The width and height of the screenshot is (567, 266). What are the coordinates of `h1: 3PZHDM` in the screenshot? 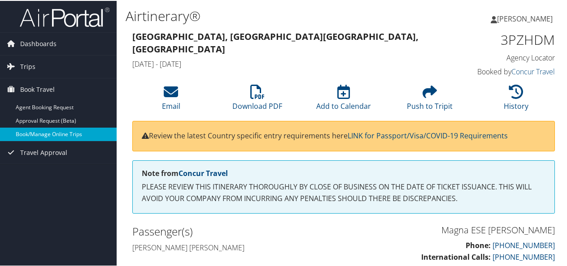 It's located at (507, 39).